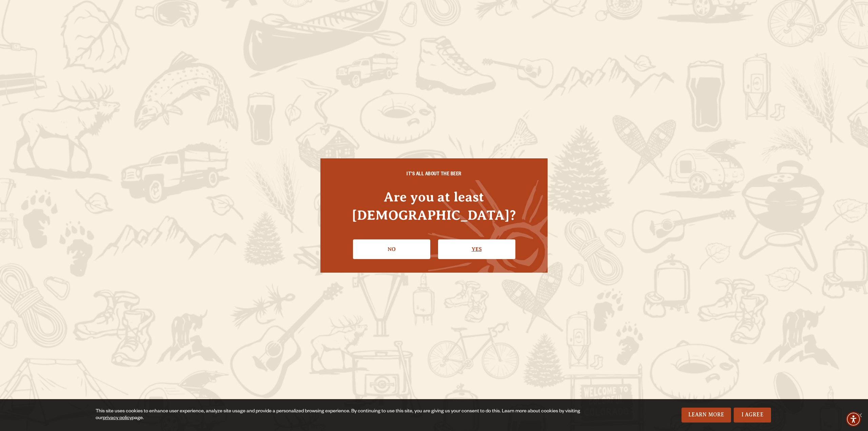 This screenshot has height=431, width=868. What do you see at coordinates (476, 249) in the screenshot?
I see `a: Confirm I'm 21 or older` at bounding box center [476, 249].